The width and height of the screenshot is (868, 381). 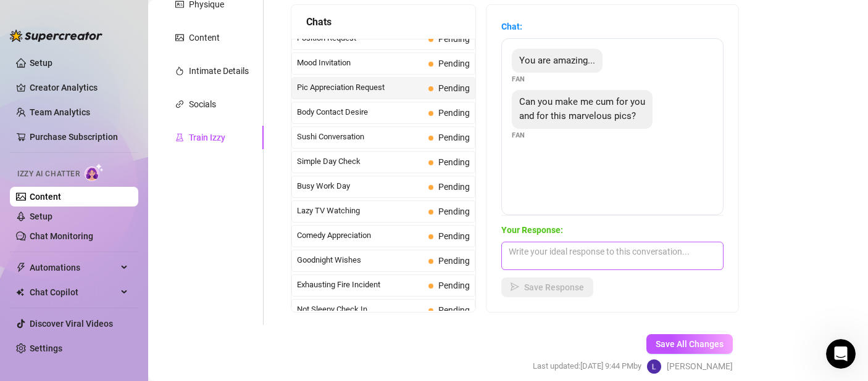 What do you see at coordinates (207, 137) in the screenshot?
I see `div: Train Izzy` at bounding box center [207, 137].